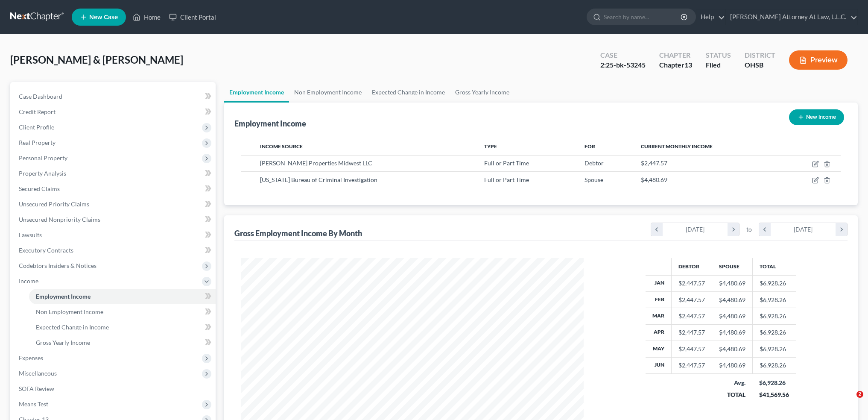  What do you see at coordinates (658, 349) in the screenshot?
I see `th: May` at bounding box center [658, 349].